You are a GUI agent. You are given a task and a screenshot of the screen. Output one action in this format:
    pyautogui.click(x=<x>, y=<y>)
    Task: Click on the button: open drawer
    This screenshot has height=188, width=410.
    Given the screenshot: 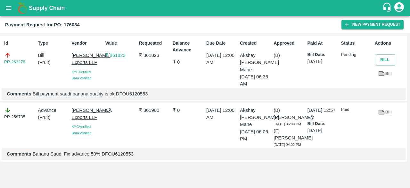 What is the action you would take?
    pyautogui.click(x=9, y=8)
    